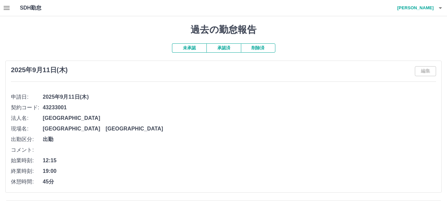 This screenshot has width=447, height=201. I want to click on span: 43233001, so click(239, 108).